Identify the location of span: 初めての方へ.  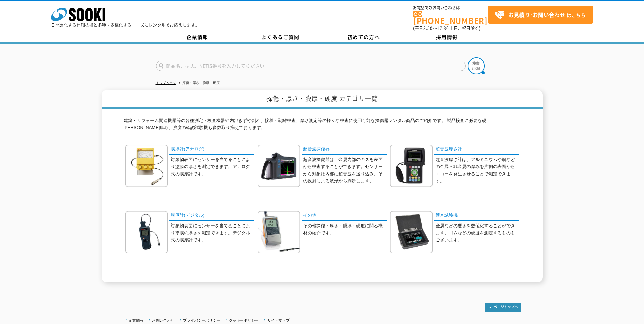
(364, 37).